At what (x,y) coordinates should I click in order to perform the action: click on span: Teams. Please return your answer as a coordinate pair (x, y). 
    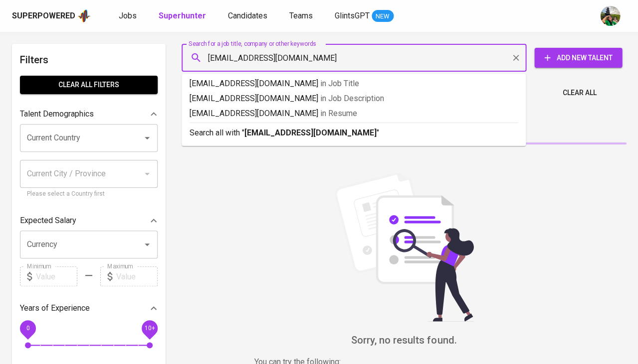
    Looking at the image, I should click on (301, 16).